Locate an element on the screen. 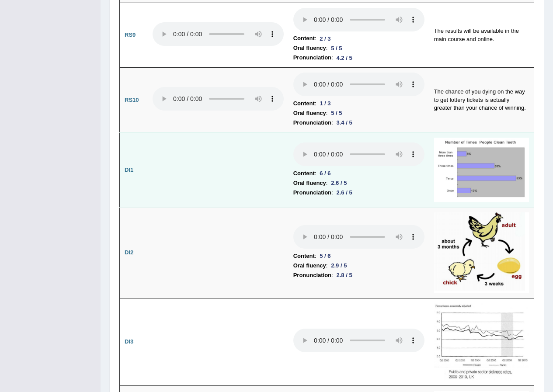  div: 5 / 6 is located at coordinates (325, 256).